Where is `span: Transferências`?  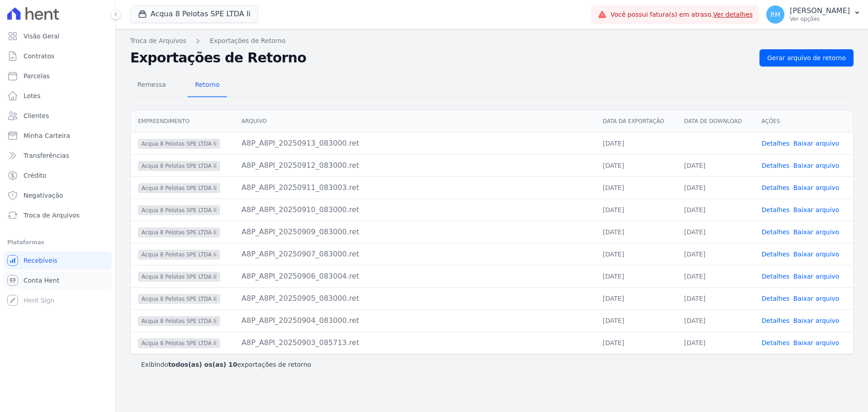 span: Transferências is located at coordinates (46, 156).